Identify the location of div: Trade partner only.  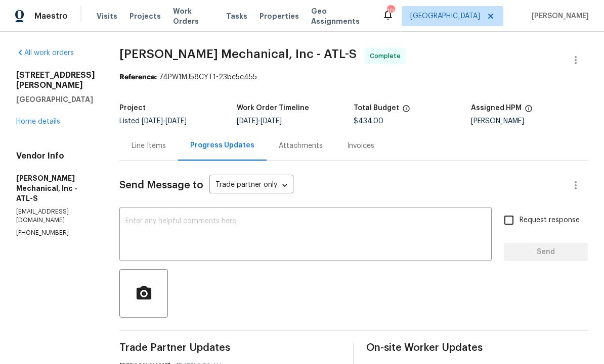
(251, 186).